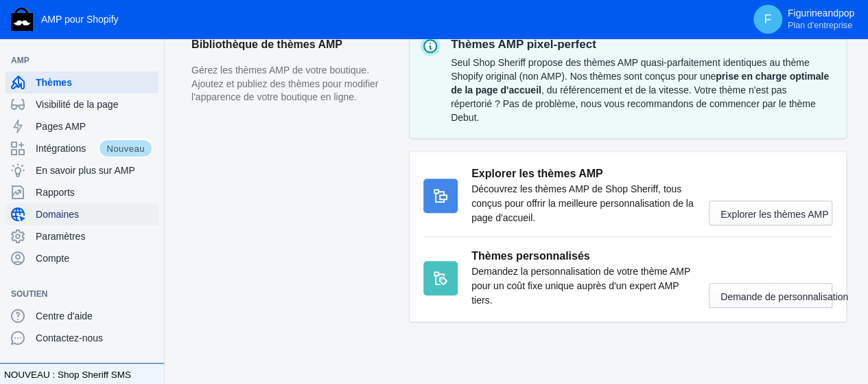  Describe the element at coordinates (394, 73) in the screenshot. I see `span: CINEMA Dvd , Blu-ray , derivé` at that location.